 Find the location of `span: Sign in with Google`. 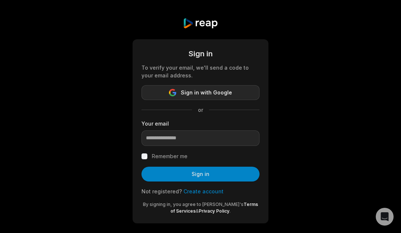

span: Sign in with Google is located at coordinates (206, 93).